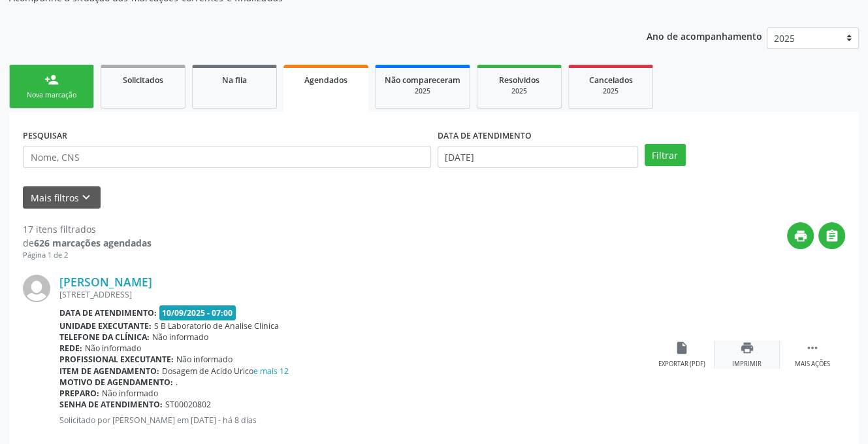 The width and height of the screenshot is (868, 444). Describe the element at coordinates (705, 35) in the screenshot. I see `p: Ano de acompanhamento` at that location.